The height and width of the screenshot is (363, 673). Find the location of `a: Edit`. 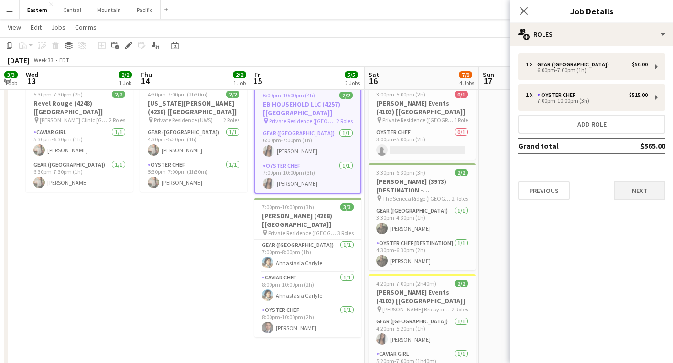

a: Edit is located at coordinates (36, 27).